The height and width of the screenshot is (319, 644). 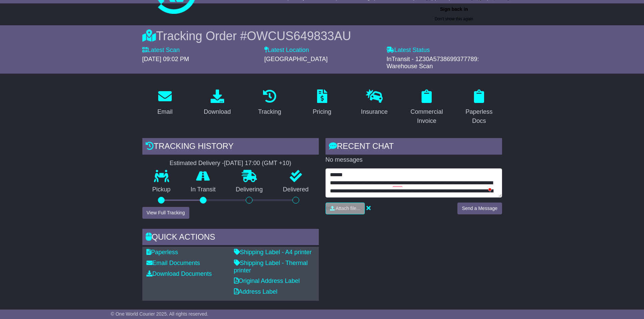 I want to click on div: Commercial Invoice, so click(x=427, y=116).